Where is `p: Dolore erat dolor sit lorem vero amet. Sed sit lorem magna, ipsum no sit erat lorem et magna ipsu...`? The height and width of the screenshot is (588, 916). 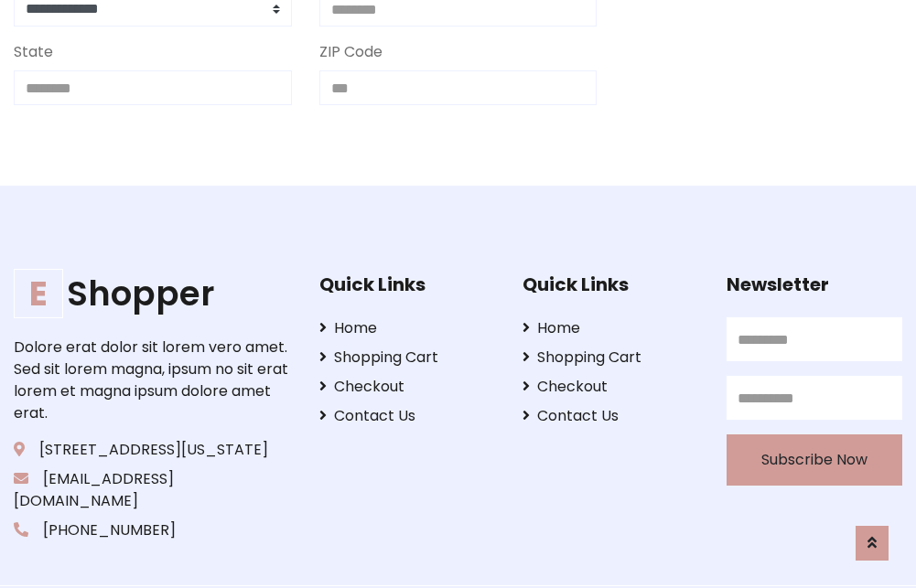 p: Dolore erat dolor sit lorem vero amet. Sed sit lorem magna, ipsum no sit erat lorem et magna ipsu... is located at coordinates (152, 380).